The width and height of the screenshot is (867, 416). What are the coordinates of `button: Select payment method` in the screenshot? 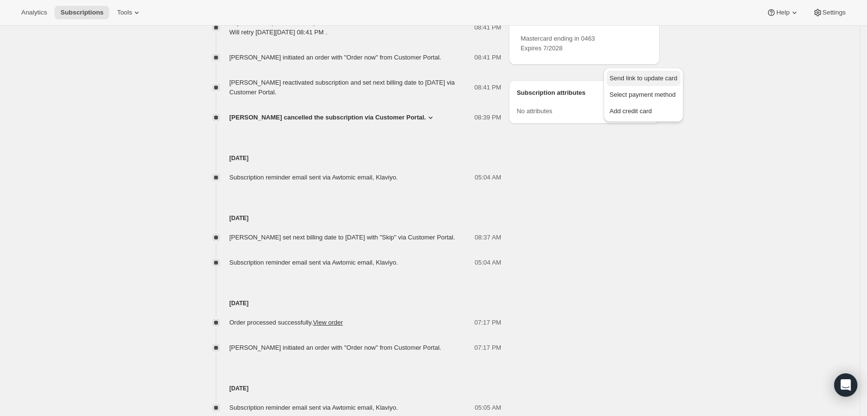 It's located at (644, 95).